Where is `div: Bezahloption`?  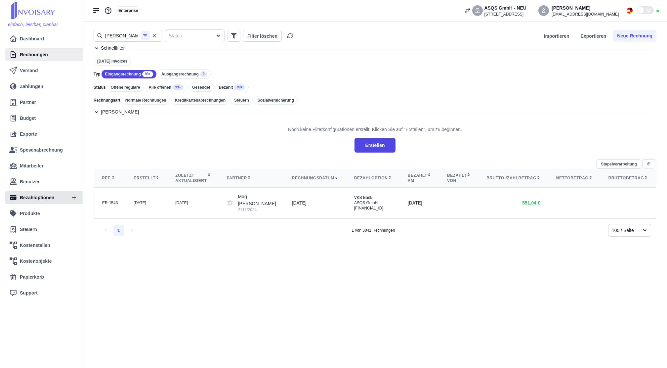
div: Bezahloption is located at coordinates (373, 178).